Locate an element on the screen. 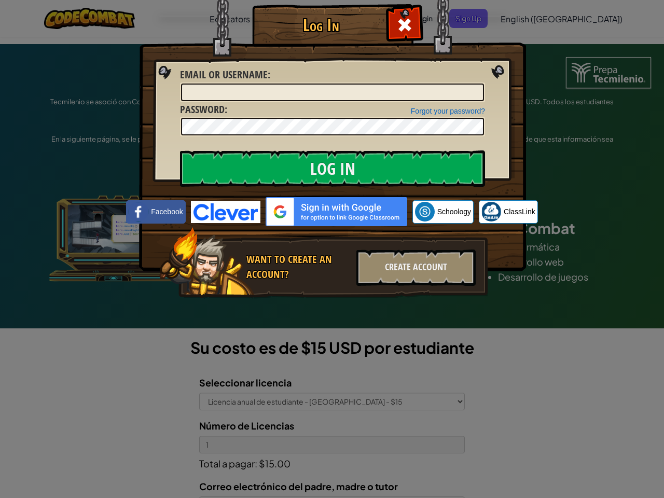 Image resolution: width=664 pixels, height=498 pixels. span: Password is located at coordinates (202, 109).